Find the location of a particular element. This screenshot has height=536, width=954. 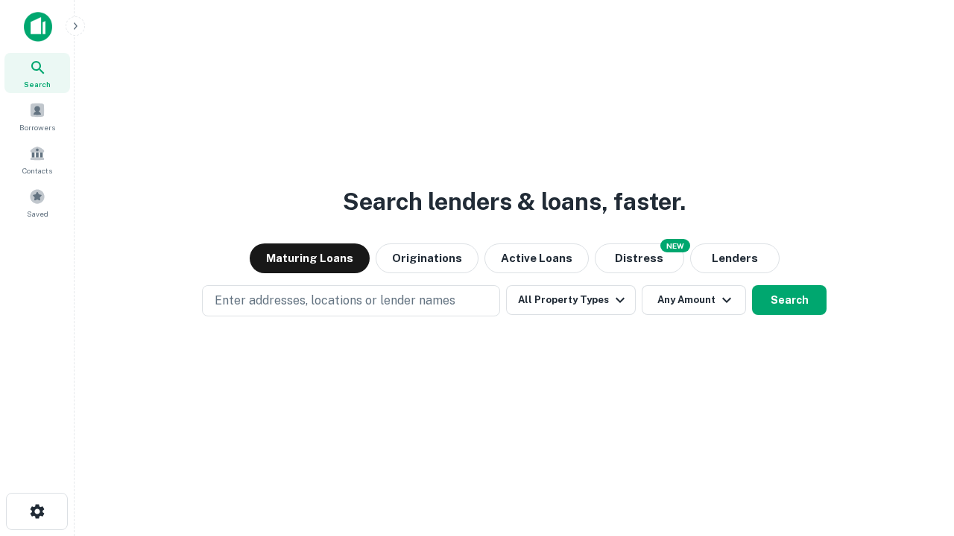

div: Chat Widget is located at coordinates (916, 453).